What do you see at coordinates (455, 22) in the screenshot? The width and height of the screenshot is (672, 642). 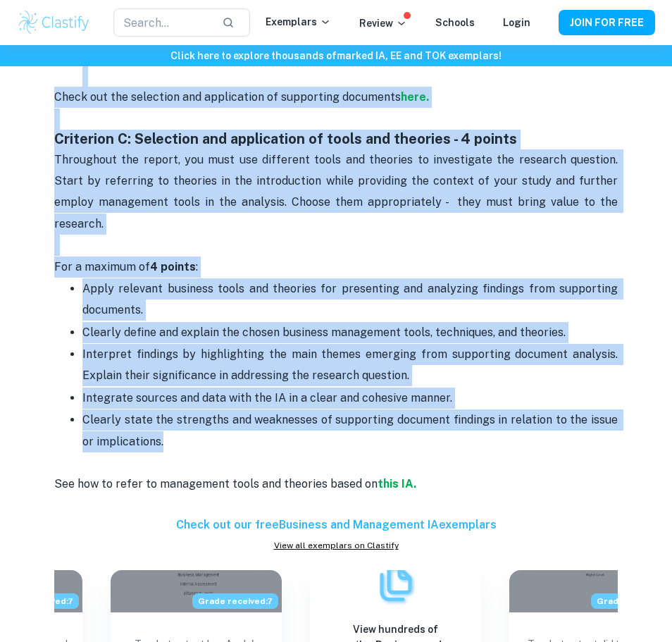 I see `a: Schools` at bounding box center [455, 22].